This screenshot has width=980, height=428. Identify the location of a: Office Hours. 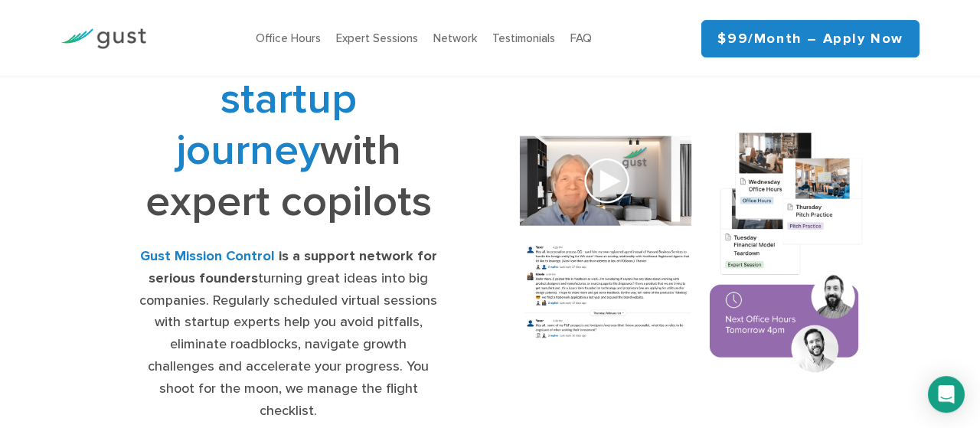
(288, 38).